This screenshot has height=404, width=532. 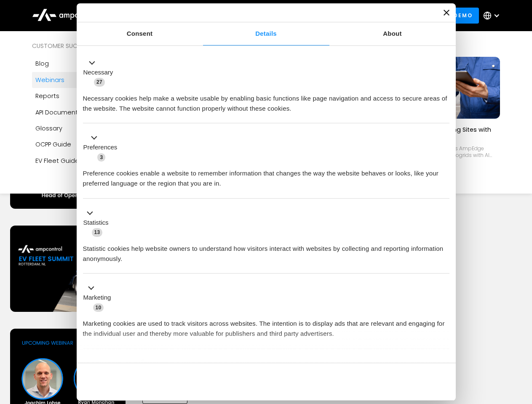 What do you see at coordinates (47, 96) in the screenshot?
I see `div: Reports` at bounding box center [47, 96].